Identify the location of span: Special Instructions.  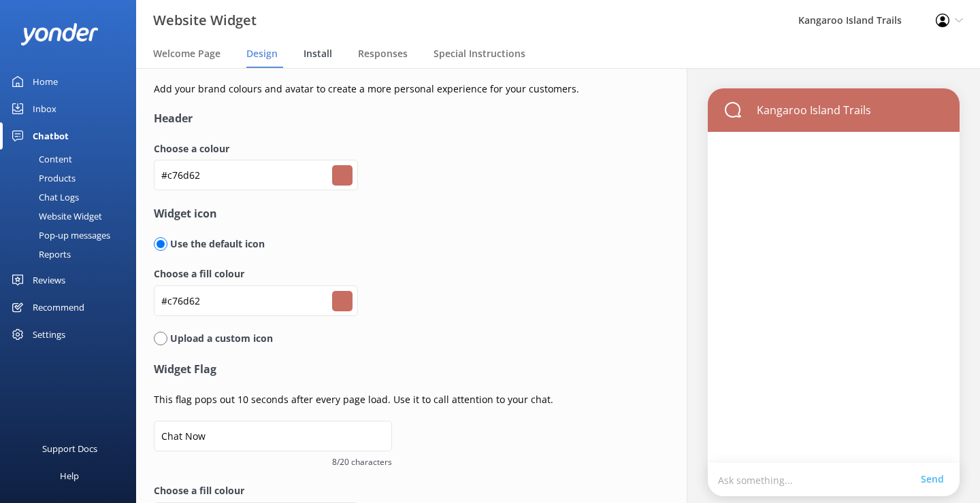
(479, 53).